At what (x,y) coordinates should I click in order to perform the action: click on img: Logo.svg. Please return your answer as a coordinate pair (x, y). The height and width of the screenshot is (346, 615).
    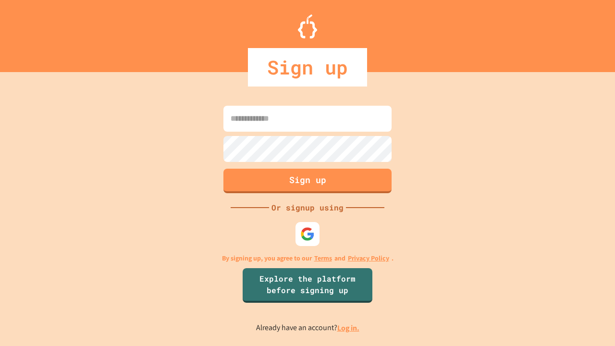
    Looking at the image, I should click on (307, 26).